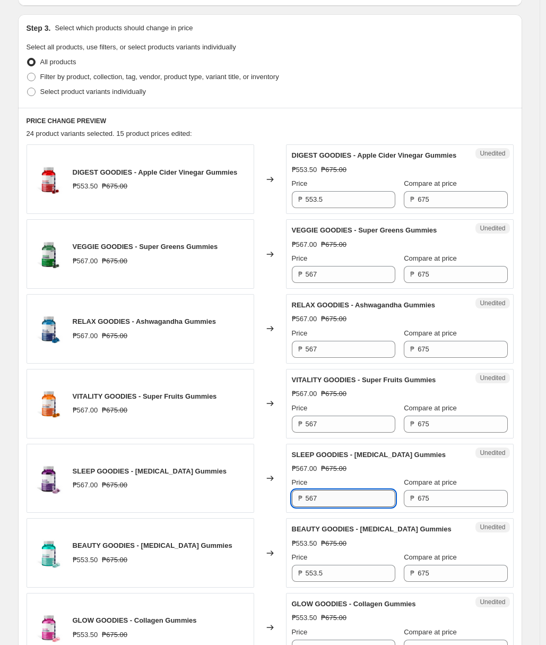  Describe the element at coordinates (48, 254) in the screenshot. I see `img: PDP_MKT_SGR_1_1200x1200_V7_GN_80x.jpg` at that location.